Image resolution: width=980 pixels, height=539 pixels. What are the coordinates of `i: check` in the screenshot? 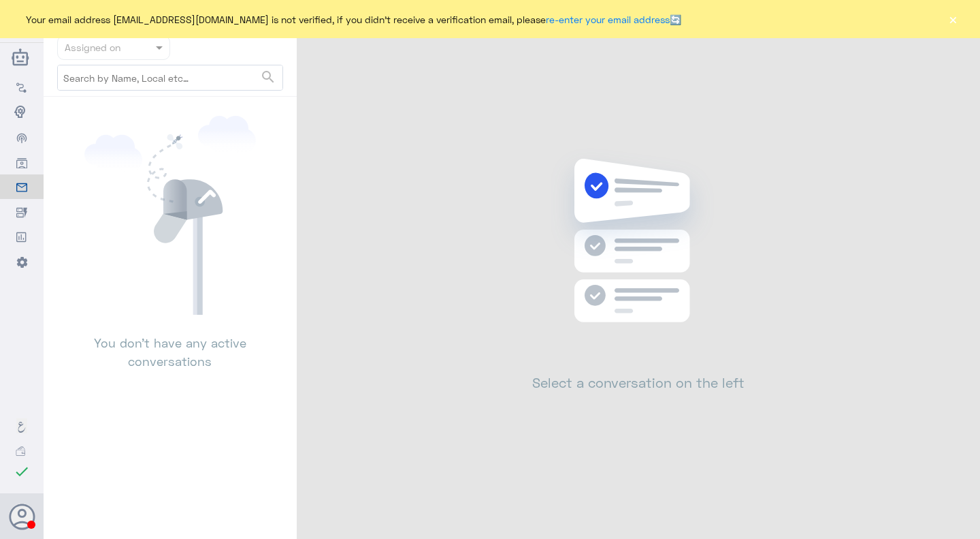 It's located at (21, 471).